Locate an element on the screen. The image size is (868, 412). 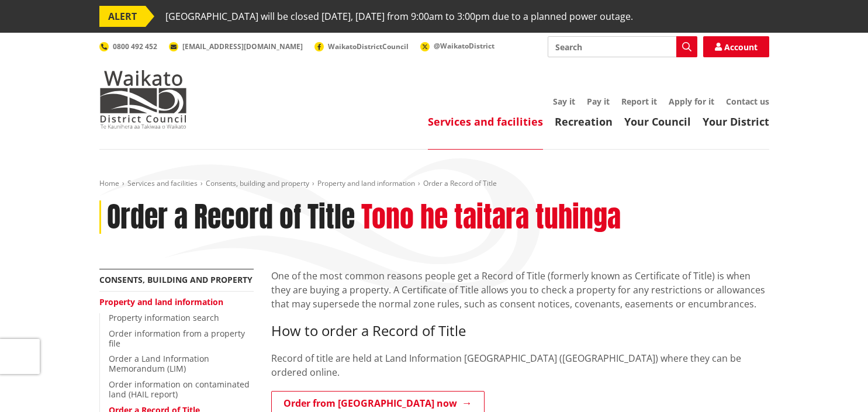
a: Pay it is located at coordinates (598, 101).